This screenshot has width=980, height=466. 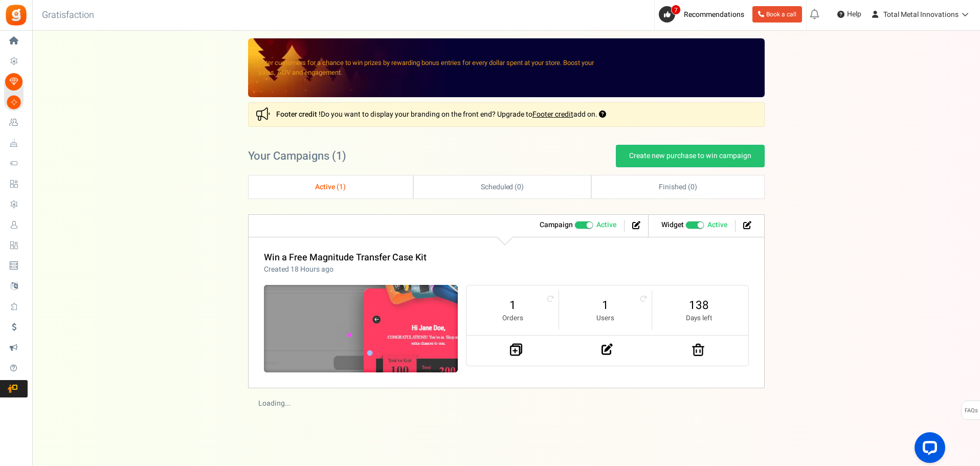 What do you see at coordinates (512, 318) in the screenshot?
I see `small: Orders` at bounding box center [512, 318].